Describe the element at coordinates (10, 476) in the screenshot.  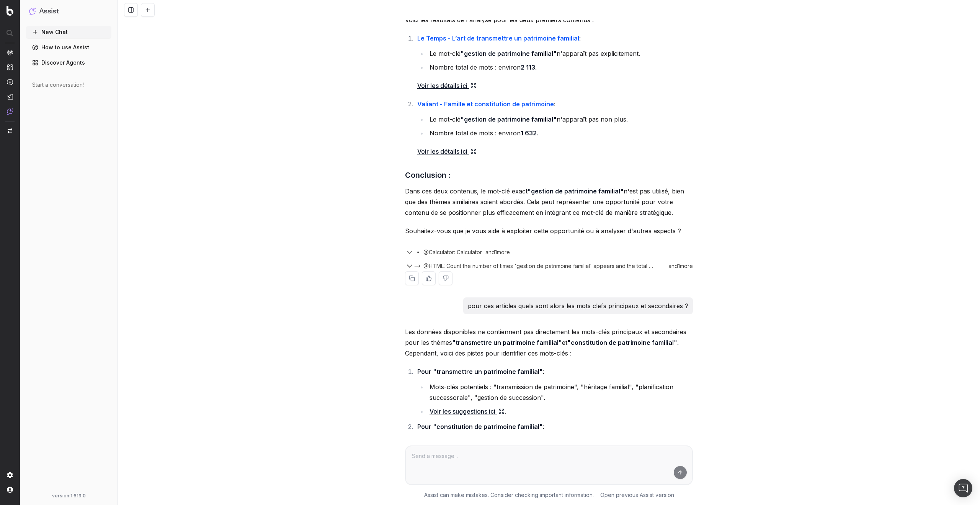
I see `img: Setting` at that location.